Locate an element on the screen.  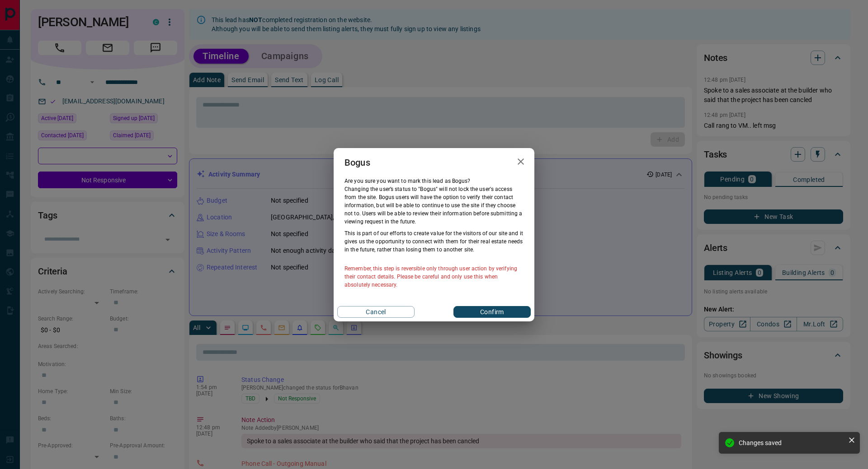
button: Confirm is located at coordinates (492, 312).